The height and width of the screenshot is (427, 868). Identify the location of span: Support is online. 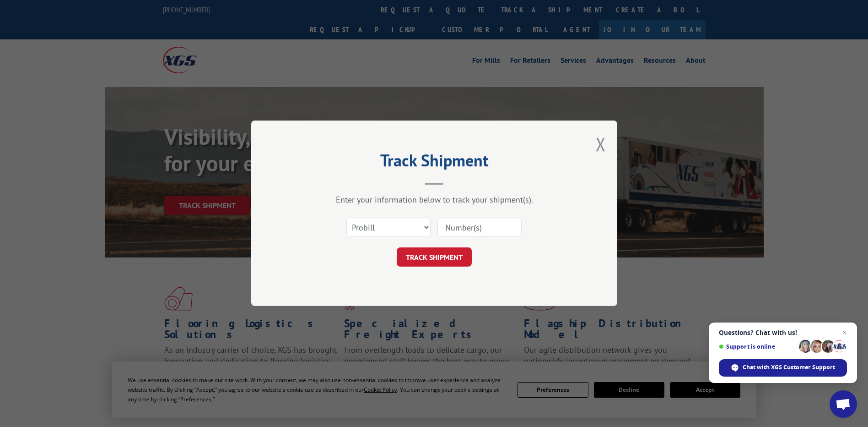
(757, 346).